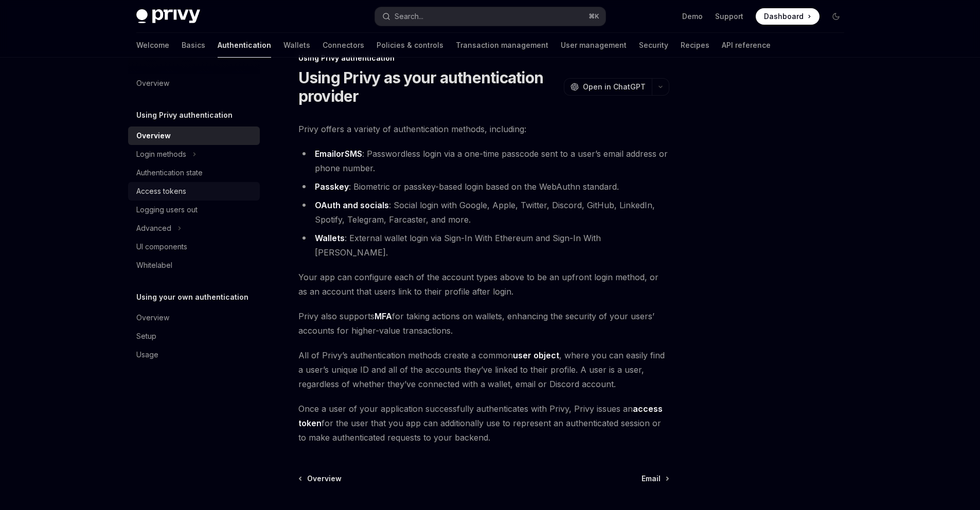 Image resolution: width=980 pixels, height=510 pixels. Describe the element at coordinates (168, 16) in the screenshot. I see `img: dark logo` at that location.